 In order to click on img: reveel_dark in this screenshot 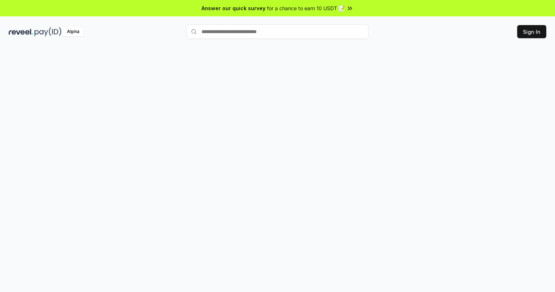, I will do `click(21, 32)`.